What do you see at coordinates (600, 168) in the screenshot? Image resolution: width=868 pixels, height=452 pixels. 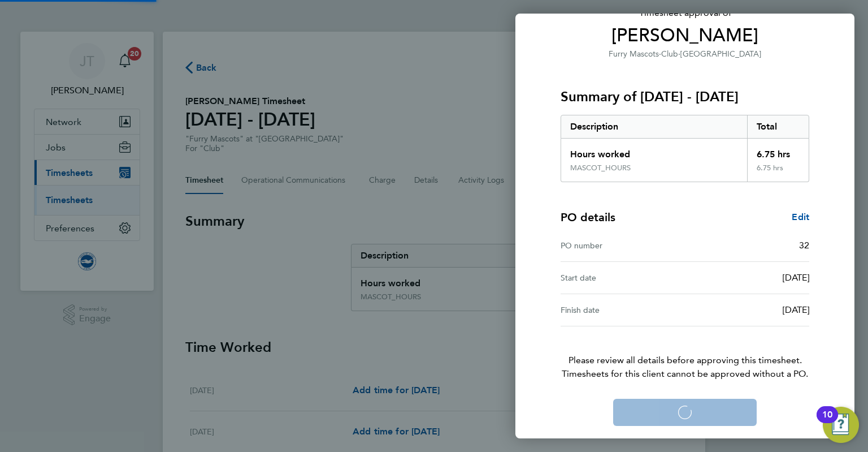 I see `div: MASCOT_HOURS` at bounding box center [600, 168].